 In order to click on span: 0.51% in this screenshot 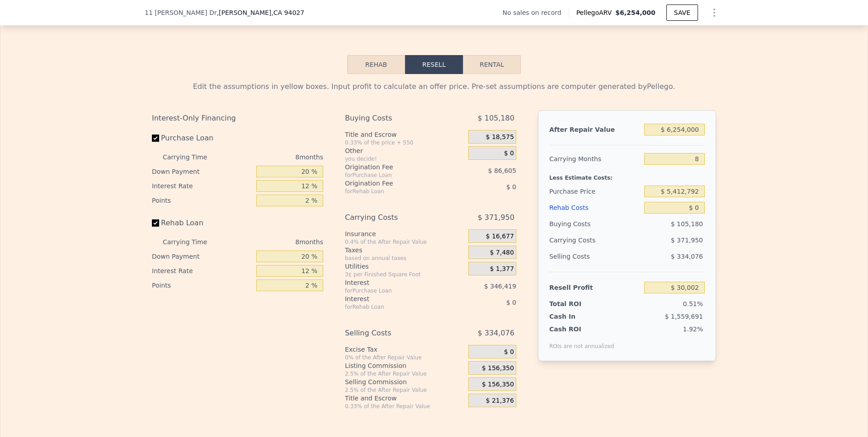, I will do `click(692, 304)`.